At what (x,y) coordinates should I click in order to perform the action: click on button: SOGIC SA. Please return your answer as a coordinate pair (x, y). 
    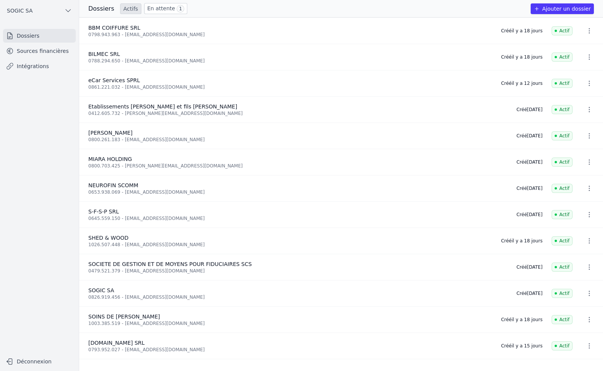
    Looking at the image, I should click on (39, 11).